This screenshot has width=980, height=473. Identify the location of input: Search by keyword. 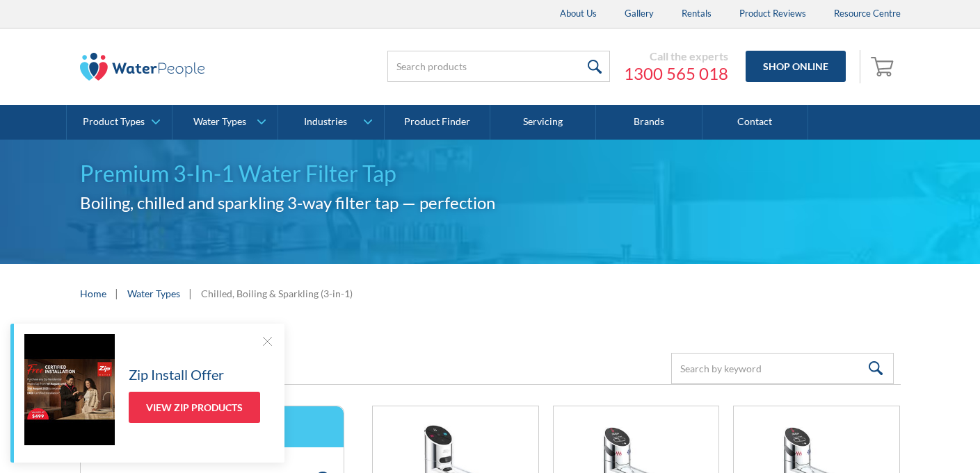
(783, 369).